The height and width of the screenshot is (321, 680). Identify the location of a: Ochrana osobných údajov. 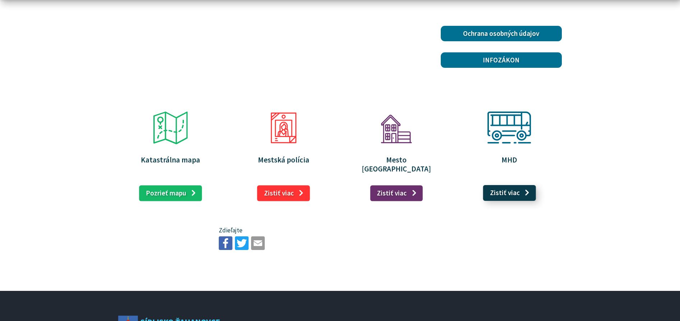
(501, 34).